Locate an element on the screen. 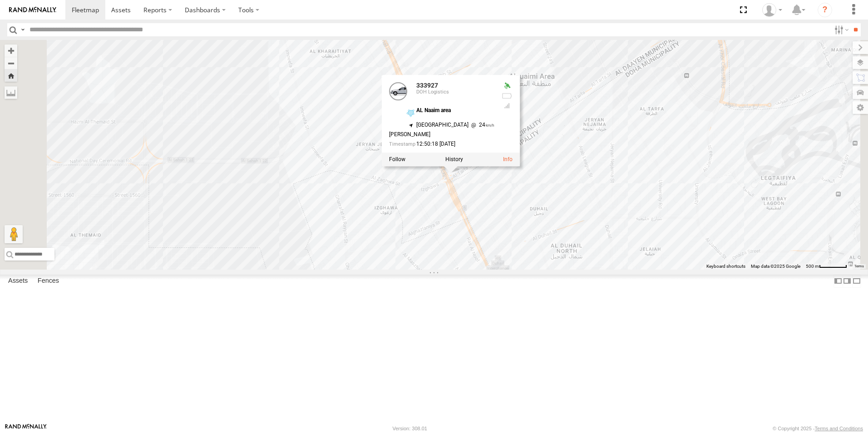 This screenshot has width=868, height=433. div: GSM Signal = 4 is located at coordinates (507, 106).